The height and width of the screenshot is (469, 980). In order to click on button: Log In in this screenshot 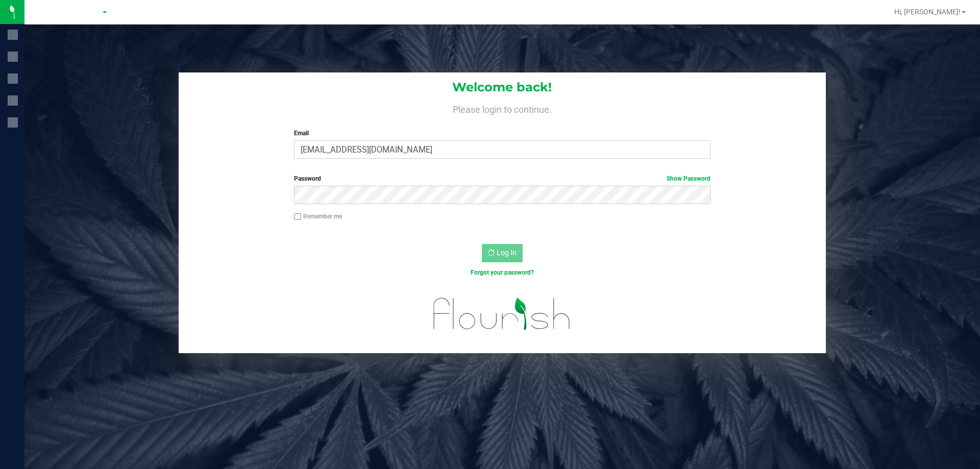, I will do `click(503, 253)`.